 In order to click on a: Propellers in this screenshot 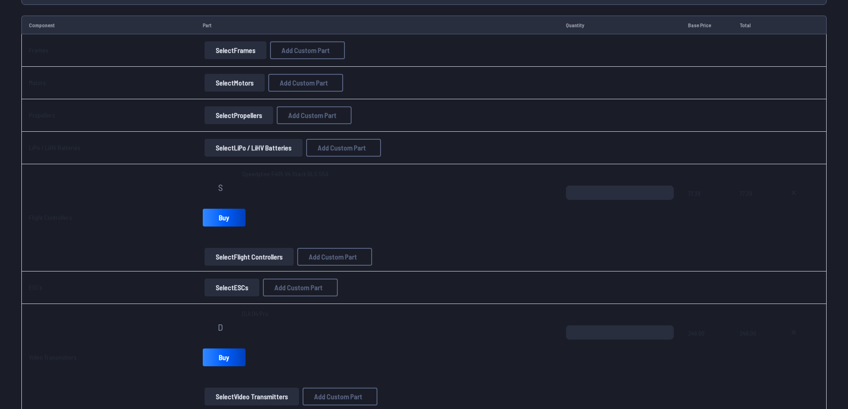, I will do `click(42, 115)`.